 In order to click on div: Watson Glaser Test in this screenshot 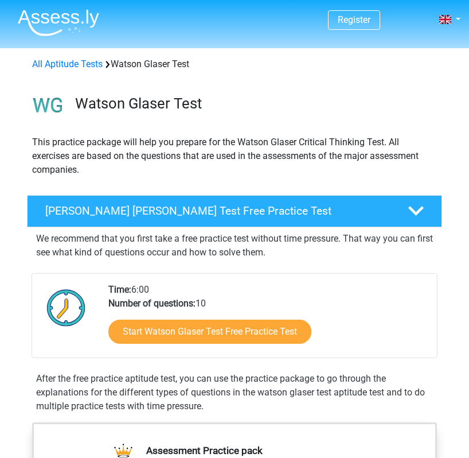, I will do `click(235, 64)`.